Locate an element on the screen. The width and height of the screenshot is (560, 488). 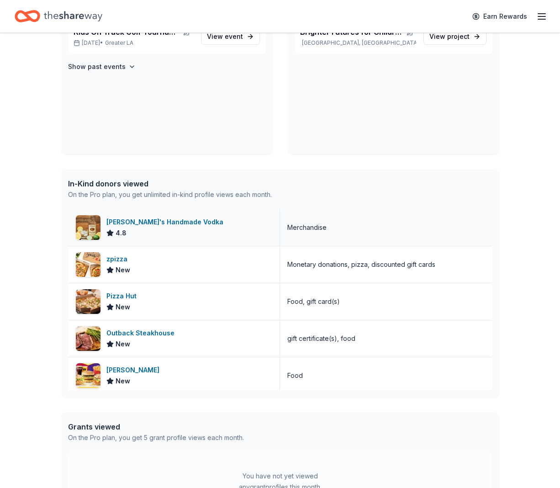
div: Food, gift card(s) is located at coordinates (313, 301).